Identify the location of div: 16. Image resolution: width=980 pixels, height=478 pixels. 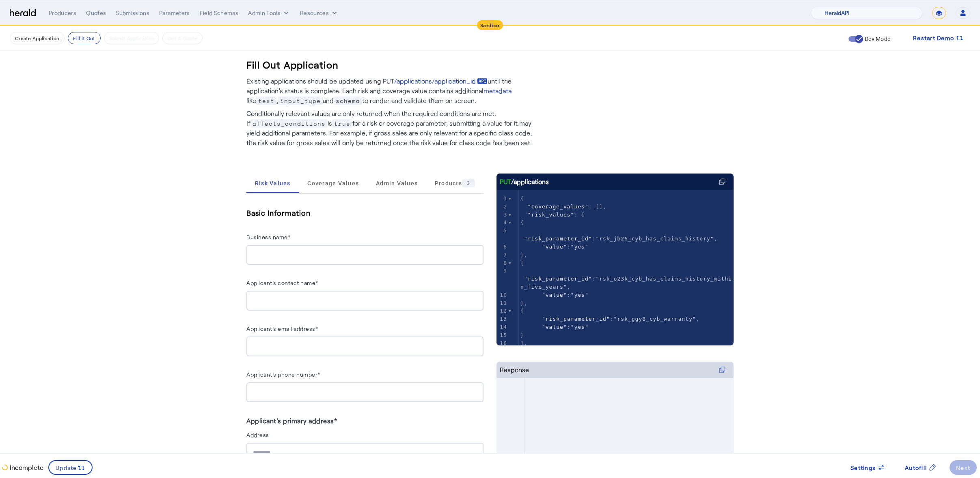
(502, 343).